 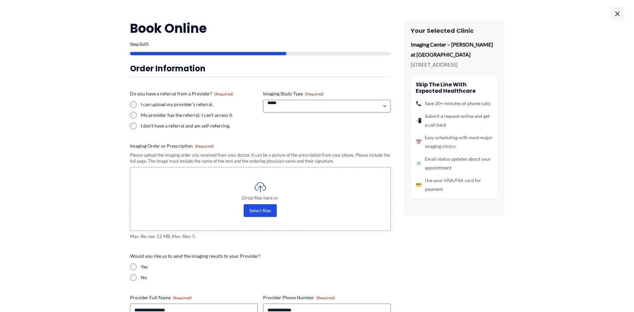 What do you see at coordinates (454, 163) in the screenshot?
I see `li: Email status updates about your appointment` at bounding box center [454, 163].